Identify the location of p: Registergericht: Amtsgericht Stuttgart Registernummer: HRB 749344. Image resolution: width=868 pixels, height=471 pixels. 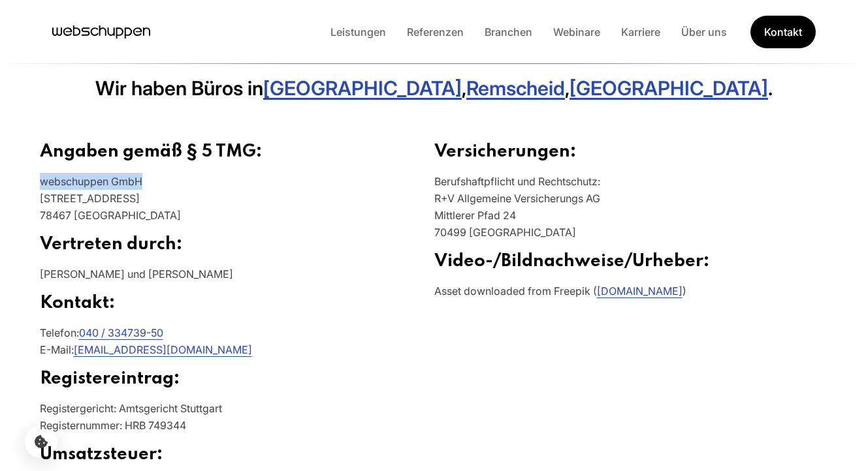
(237, 422).